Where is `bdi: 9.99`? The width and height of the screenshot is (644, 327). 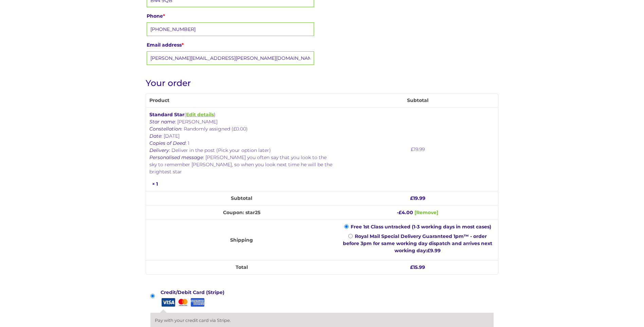
bdi: 9.99 is located at coordinates (434, 251).